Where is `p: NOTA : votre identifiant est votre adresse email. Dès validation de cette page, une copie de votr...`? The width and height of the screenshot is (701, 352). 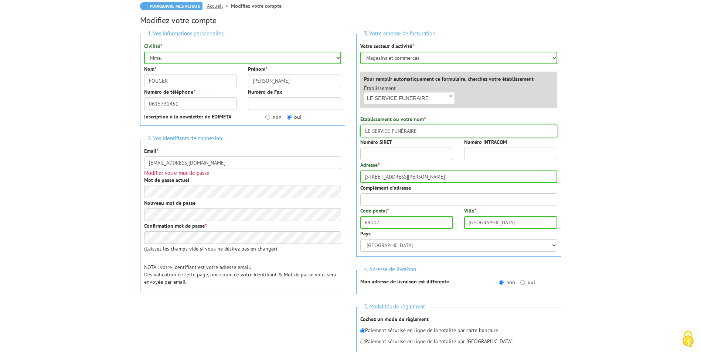 p: NOTA : votre identifiant est votre adresse email. Dès validation de cette page, une copie de votr... is located at coordinates (242, 275).